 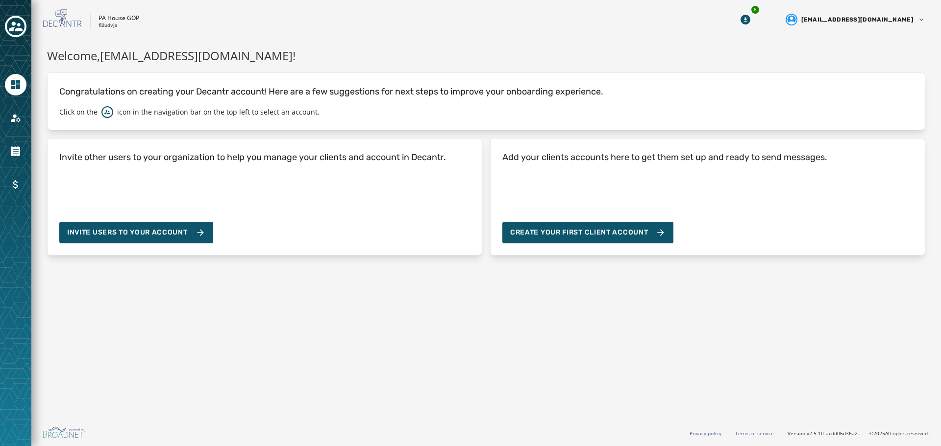 I want to click on span: Create your first client account, so click(x=588, y=233).